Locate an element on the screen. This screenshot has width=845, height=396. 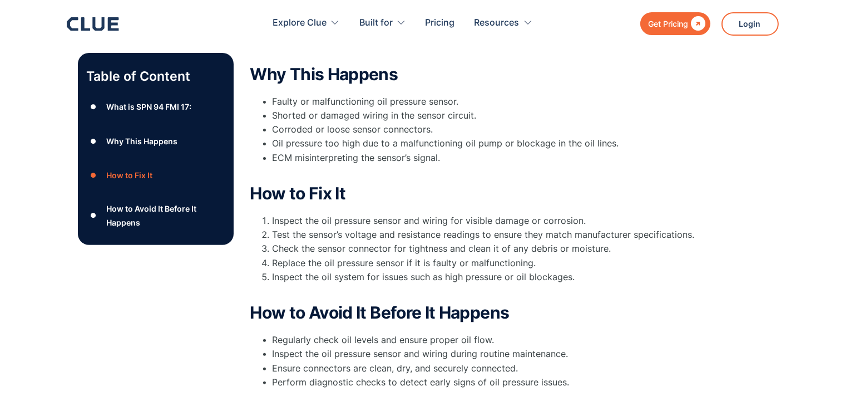
a: ●What is SPN 94 FMI 17: is located at coordinates (156, 107).